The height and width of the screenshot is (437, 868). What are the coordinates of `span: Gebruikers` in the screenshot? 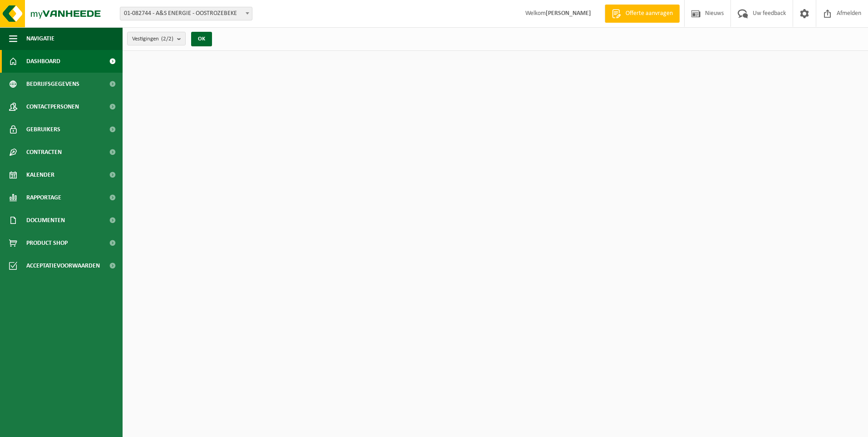 It's located at (43, 130).